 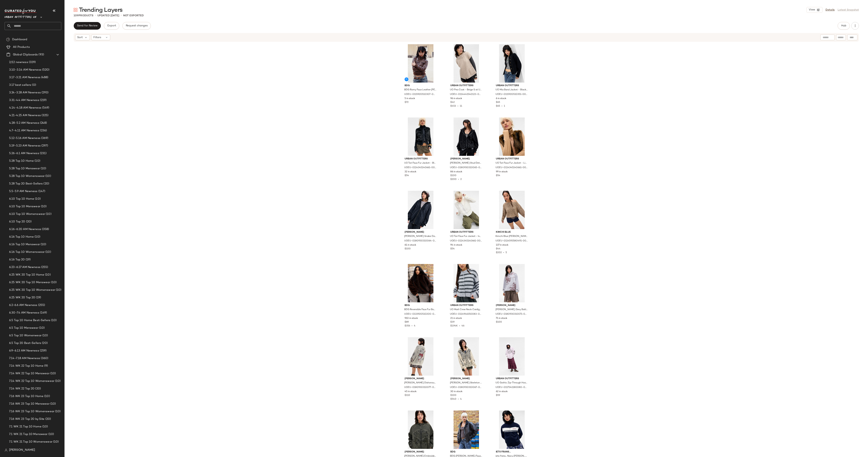 I want to click on span: 2, so click(x=461, y=180).